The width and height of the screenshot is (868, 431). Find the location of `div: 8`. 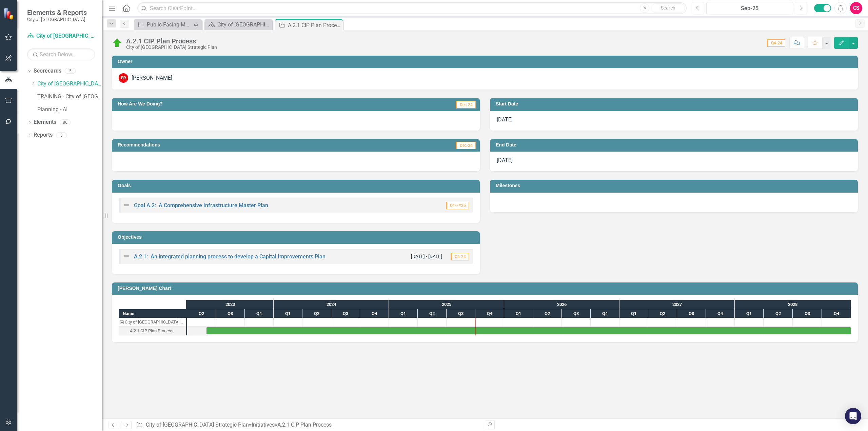

div: 8 is located at coordinates (62, 135).